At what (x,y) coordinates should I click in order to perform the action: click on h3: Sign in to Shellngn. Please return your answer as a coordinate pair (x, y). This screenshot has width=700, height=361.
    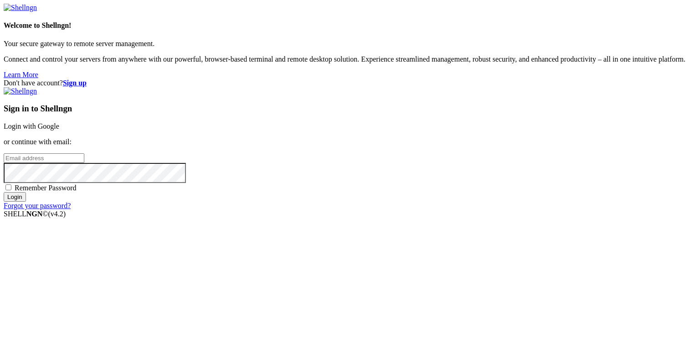
    Looking at the image, I should click on (350, 109).